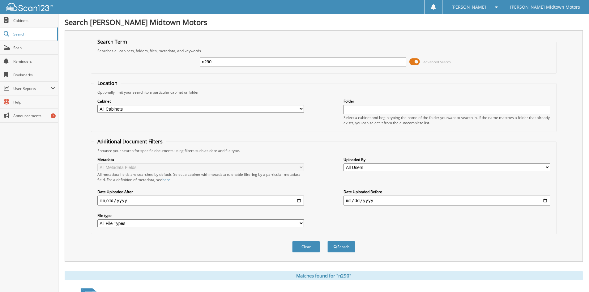  Describe the element at coordinates (201, 192) in the screenshot. I see `label: Date Uploaded After` at that location.